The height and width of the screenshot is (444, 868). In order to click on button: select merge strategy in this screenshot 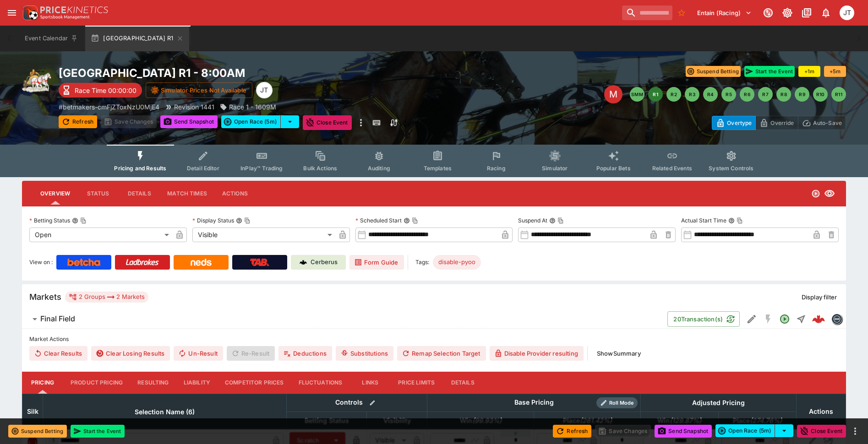, I will do `click(290, 122)`.